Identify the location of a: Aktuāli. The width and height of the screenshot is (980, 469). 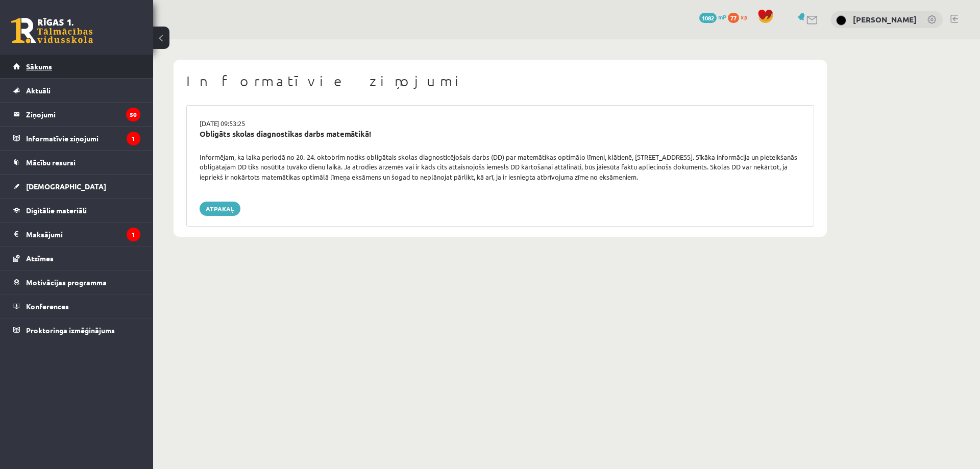
(77, 90).